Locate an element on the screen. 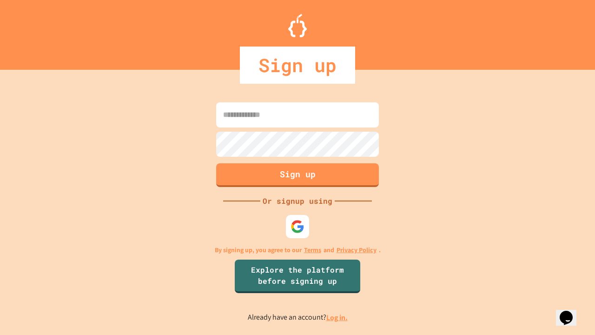 The height and width of the screenshot is (335, 595). img: google-icon.svg is located at coordinates (297, 226).